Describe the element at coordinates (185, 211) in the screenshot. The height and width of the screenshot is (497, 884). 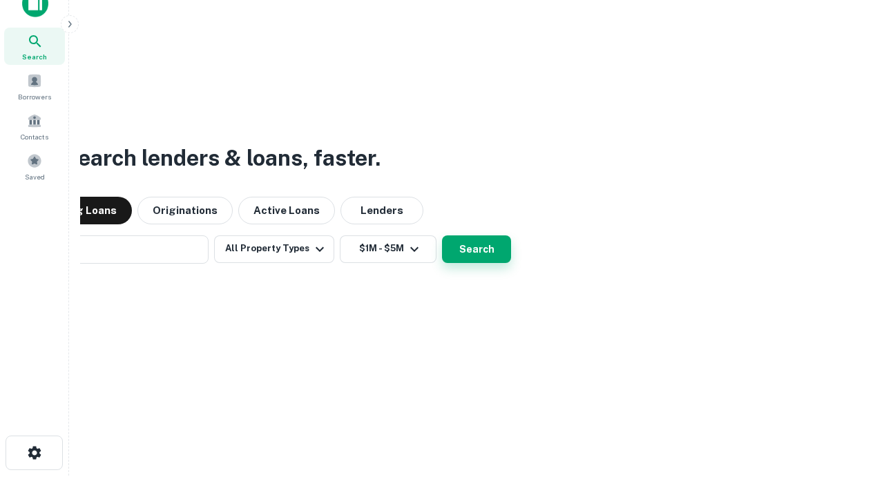
I see `button: Originations` at that location.